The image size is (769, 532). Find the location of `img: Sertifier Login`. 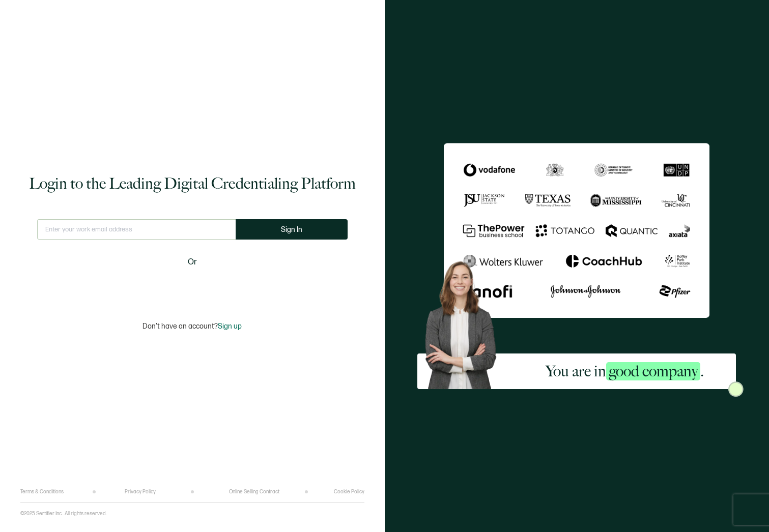

img: Sertifier Login is located at coordinates (736, 389).